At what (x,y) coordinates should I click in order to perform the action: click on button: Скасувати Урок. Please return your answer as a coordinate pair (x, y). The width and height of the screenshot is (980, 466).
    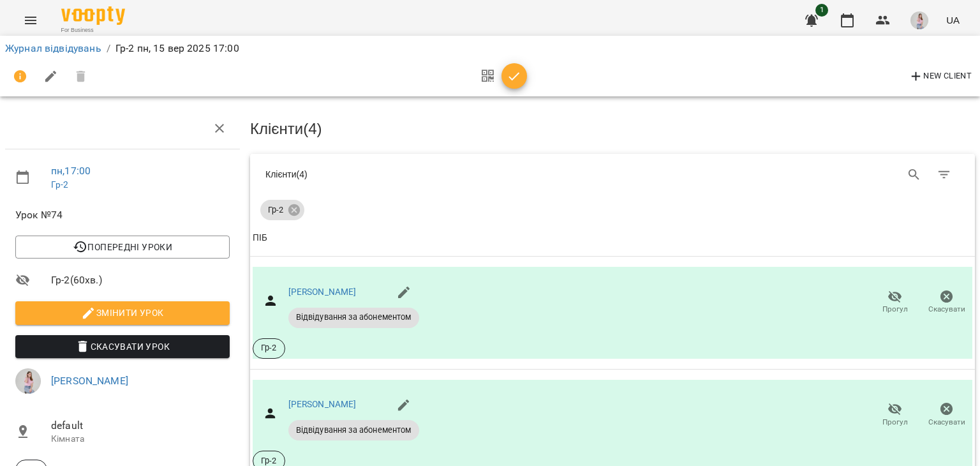
    Looking at the image, I should click on (123, 346).